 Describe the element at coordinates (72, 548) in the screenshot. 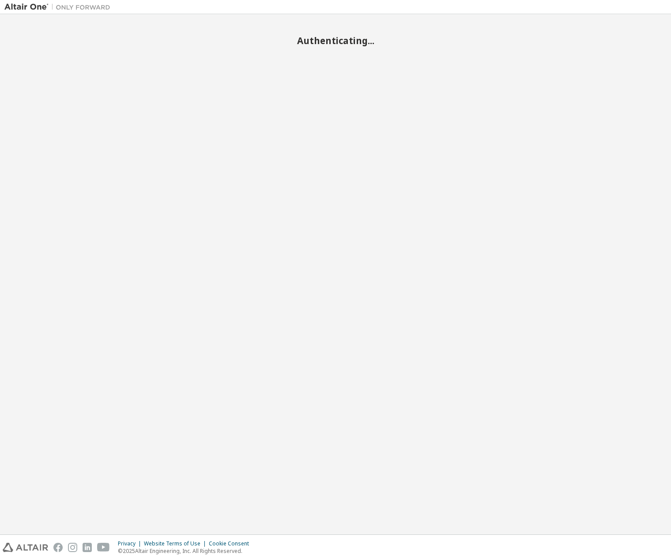

I see `img: instagram.svg` at that location.